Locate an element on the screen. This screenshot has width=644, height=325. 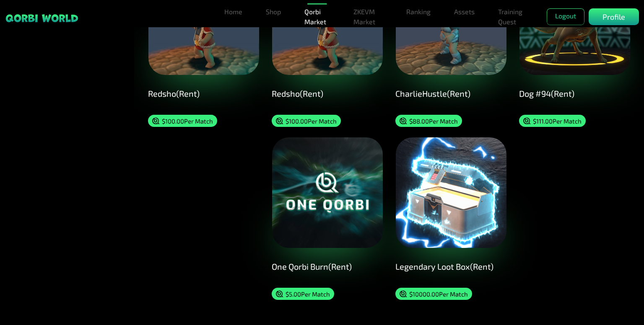
p: $ 88.00 Per Match is located at coordinates (434, 121).